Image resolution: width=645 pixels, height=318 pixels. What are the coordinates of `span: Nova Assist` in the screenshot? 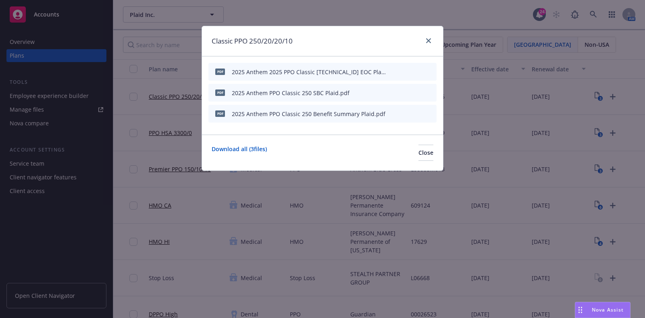 It's located at (608, 310).